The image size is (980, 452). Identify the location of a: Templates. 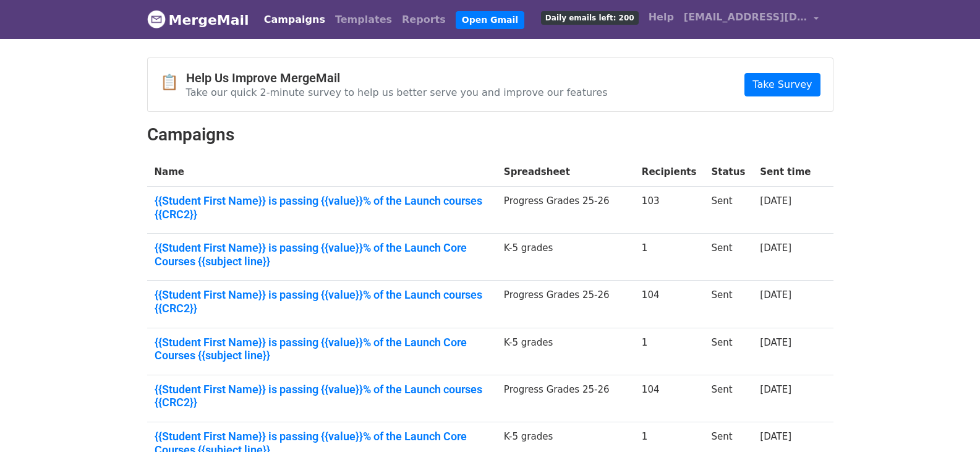
(364, 20).